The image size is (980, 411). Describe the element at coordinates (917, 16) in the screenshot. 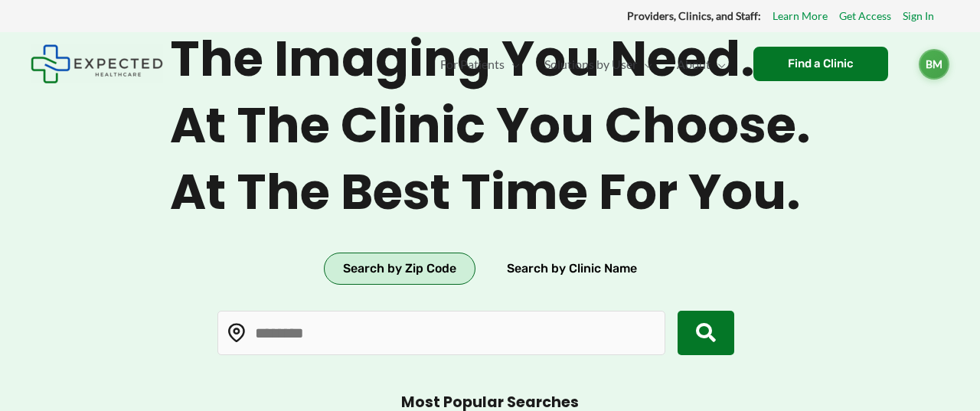

I see `a: Sign In` at that location.